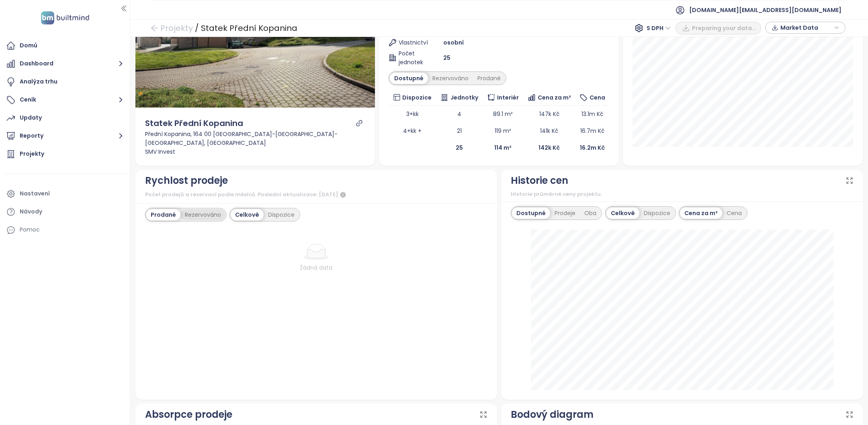  What do you see at coordinates (805, 27) in the screenshot?
I see `span: Market Data` at bounding box center [805, 27].